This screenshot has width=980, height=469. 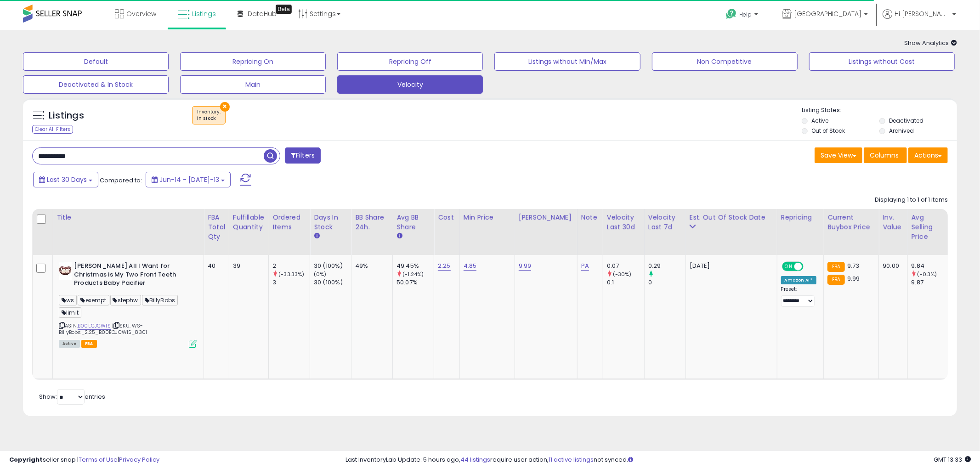 What do you see at coordinates (291, 274) in the screenshot?
I see `small: (-33.33%)` at bounding box center [291, 274].